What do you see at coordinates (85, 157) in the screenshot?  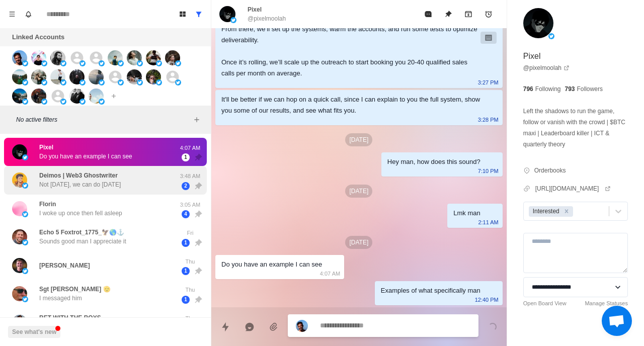 I see `p: Do you have an example I can see` at bounding box center [85, 157].